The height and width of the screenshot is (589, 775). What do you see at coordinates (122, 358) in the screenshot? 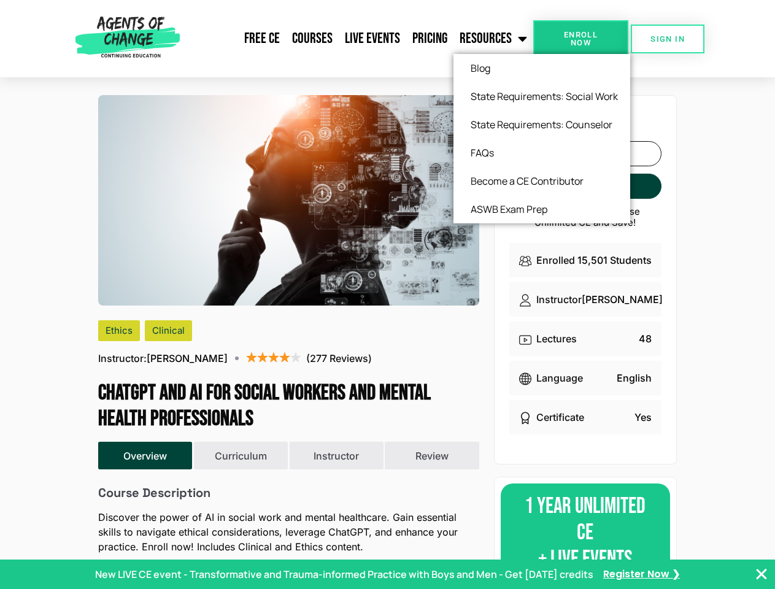
I see `span: Instructor:` at bounding box center [122, 358].